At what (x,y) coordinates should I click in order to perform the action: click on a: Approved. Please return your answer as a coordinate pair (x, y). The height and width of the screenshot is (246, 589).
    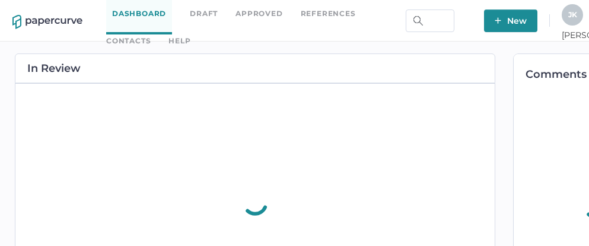
    Looking at the image, I should click on (259, 14).